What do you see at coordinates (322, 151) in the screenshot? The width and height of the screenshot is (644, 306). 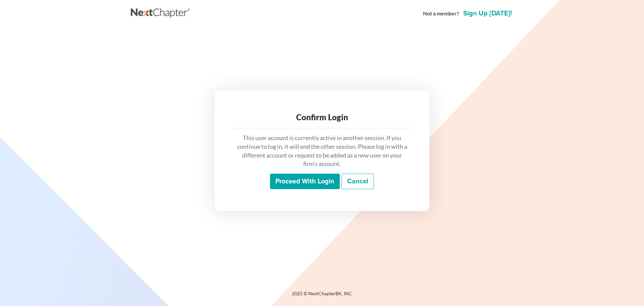 I see `p: This user account is currently active in another session. If you continue to log in, it will end ...` at bounding box center [322, 151].